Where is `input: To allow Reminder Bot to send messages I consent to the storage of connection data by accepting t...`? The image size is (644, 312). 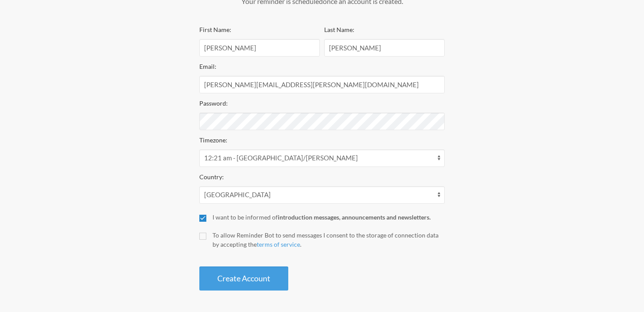 input: To allow Reminder Bot to send messages I consent to the storage of connection data by accepting t... is located at coordinates (203, 237).